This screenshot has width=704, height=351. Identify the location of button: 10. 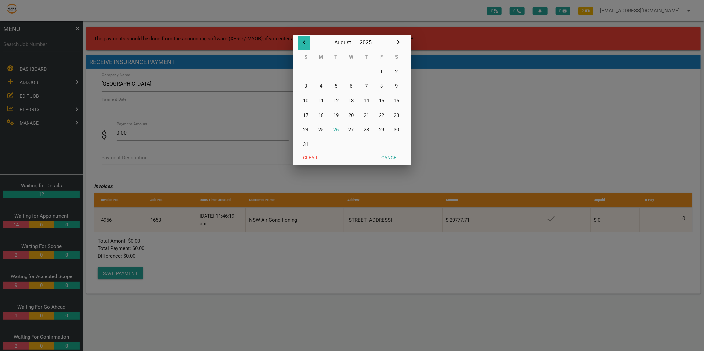
(306, 101).